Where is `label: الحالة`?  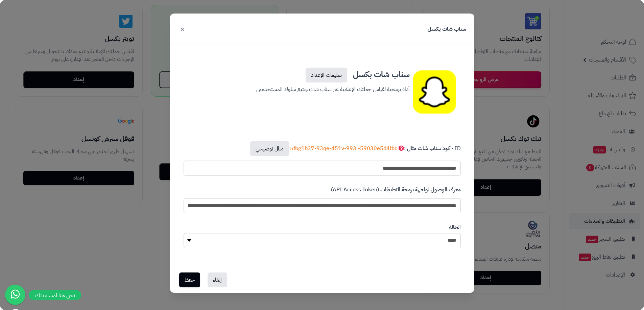
label: الحالة is located at coordinates (455, 227).